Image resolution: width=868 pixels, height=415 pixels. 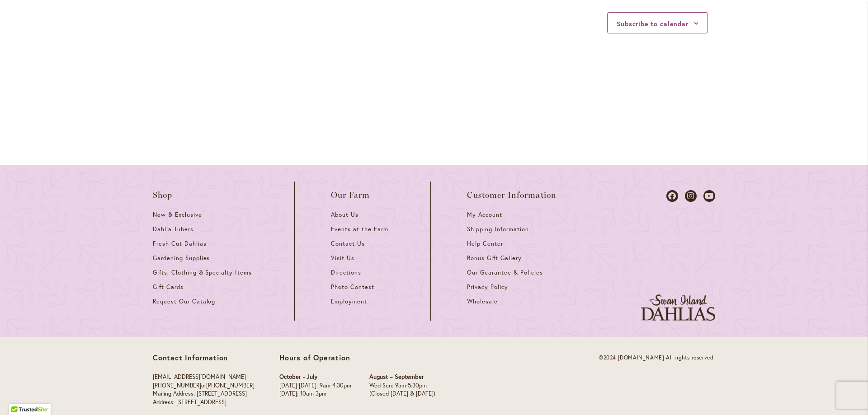 I want to click on button: Subscribe to calendar, so click(x=652, y=23).